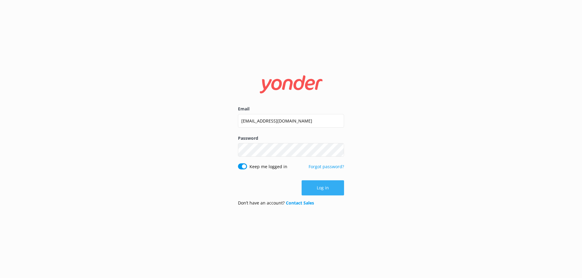 This screenshot has width=582, height=278. I want to click on a: Contact Sales, so click(300, 203).